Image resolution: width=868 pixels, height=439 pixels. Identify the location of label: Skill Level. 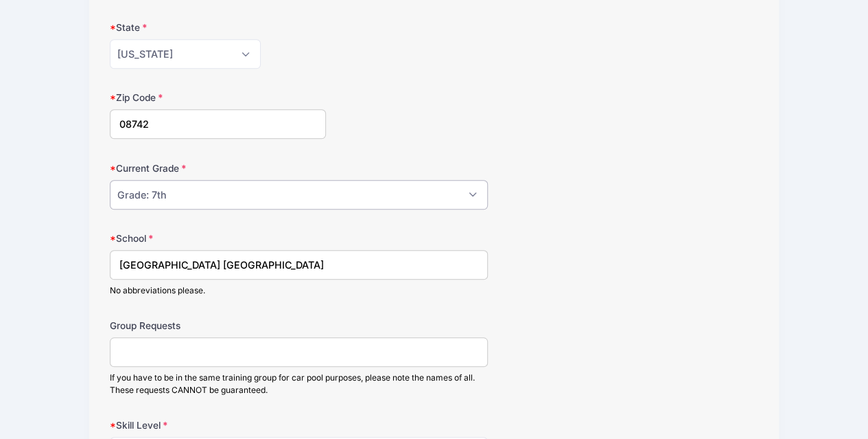
(218, 425).